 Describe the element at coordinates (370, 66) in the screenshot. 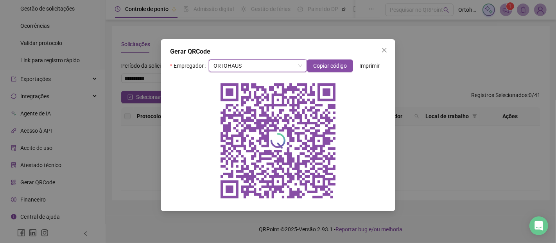

I see `span: Imprimir` at that location.